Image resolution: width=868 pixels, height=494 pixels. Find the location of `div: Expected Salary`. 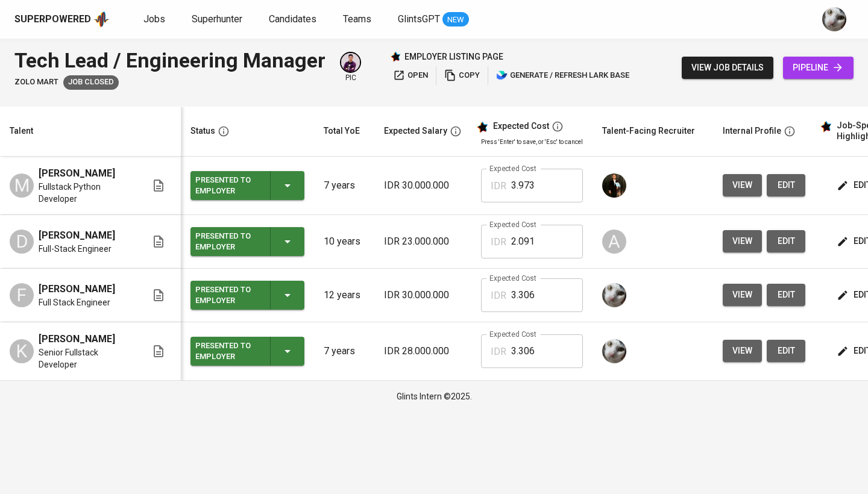

div: Expected Salary is located at coordinates (415, 131).